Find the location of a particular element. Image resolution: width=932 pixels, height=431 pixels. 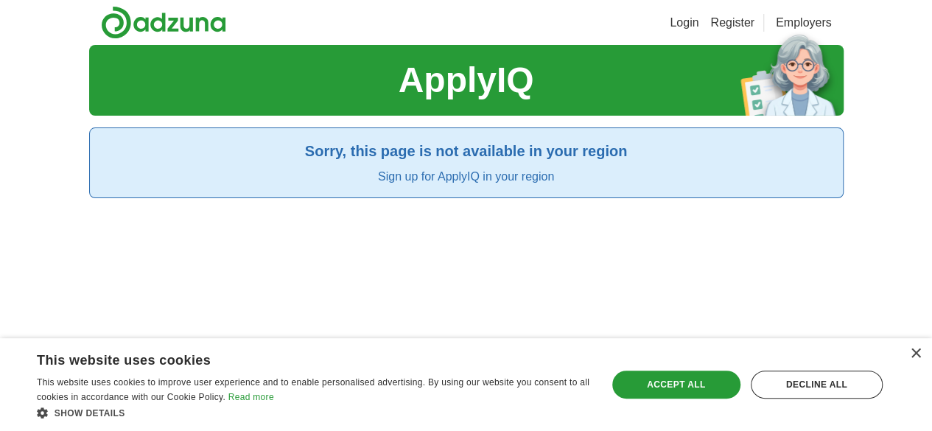

h2: Sorry, this page is not available in your region is located at coordinates (466, 151).